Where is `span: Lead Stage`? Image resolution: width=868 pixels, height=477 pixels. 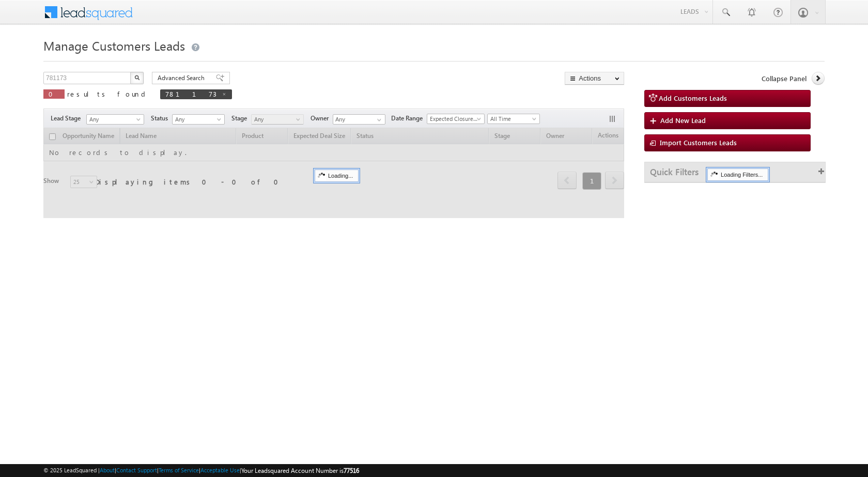
span: Lead Stage is located at coordinates (68, 118).